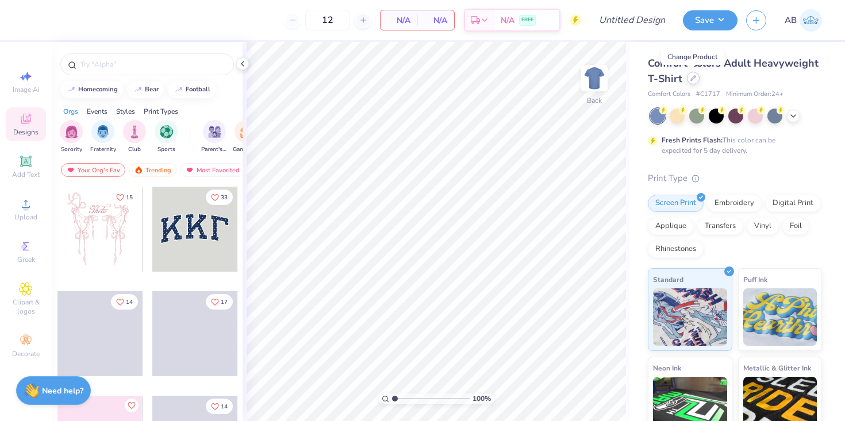  Describe the element at coordinates (145, 90) in the screenshot. I see `button: bear` at that location.